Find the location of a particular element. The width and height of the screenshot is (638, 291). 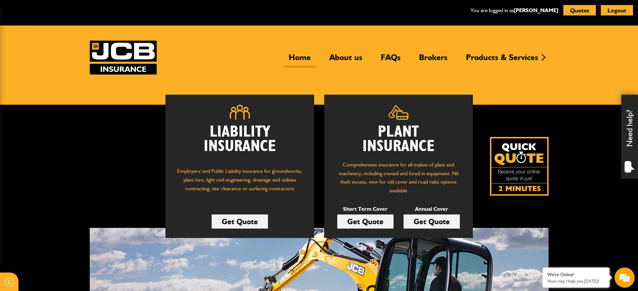

a: Products & Services is located at coordinates (502, 60).